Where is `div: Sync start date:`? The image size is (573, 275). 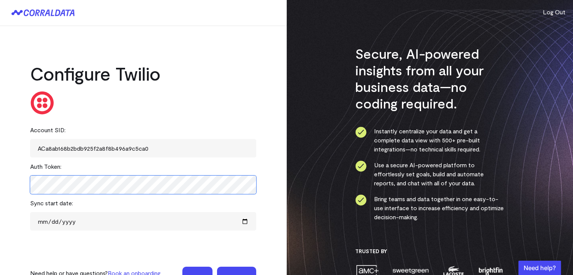
div: Sync start date: is located at coordinates (143, 203).